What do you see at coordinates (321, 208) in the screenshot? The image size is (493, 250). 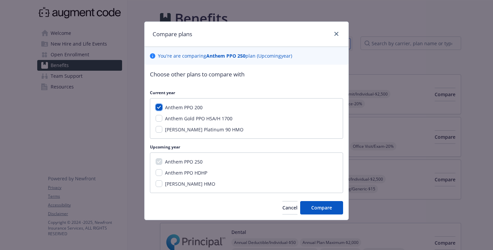 I see `button: Compare` at bounding box center [321, 208].